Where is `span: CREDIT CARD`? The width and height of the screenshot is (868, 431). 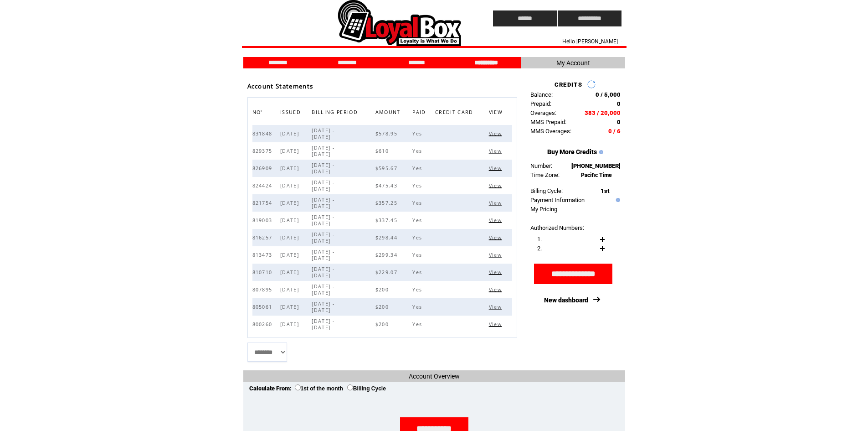 span: CREDIT CARD is located at coordinates (455, 113).